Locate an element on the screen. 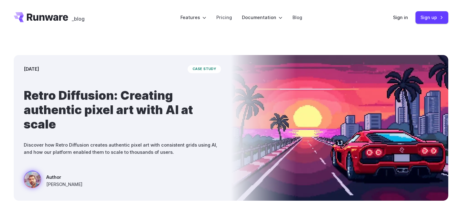 The width and height of the screenshot is (462, 221). a: Pricing is located at coordinates (224, 17).